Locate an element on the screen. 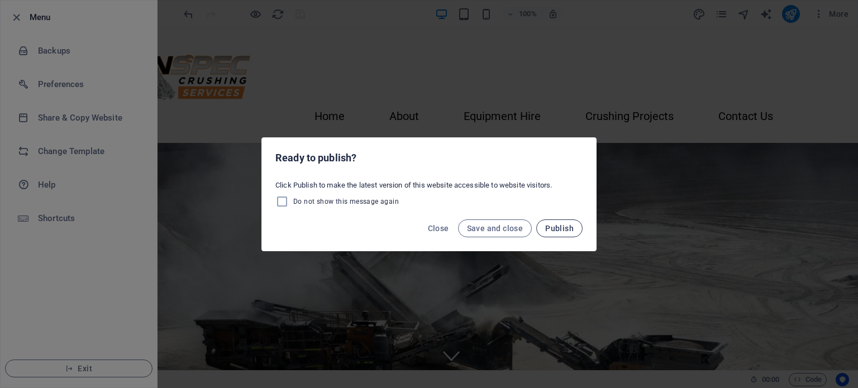 This screenshot has height=388, width=858. button: Save and close is located at coordinates (495, 228).